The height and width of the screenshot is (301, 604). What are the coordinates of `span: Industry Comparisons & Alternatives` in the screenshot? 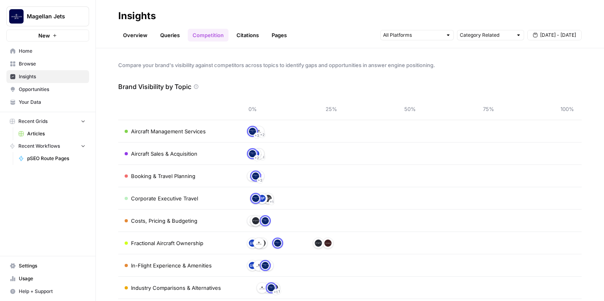 It's located at (176, 288).